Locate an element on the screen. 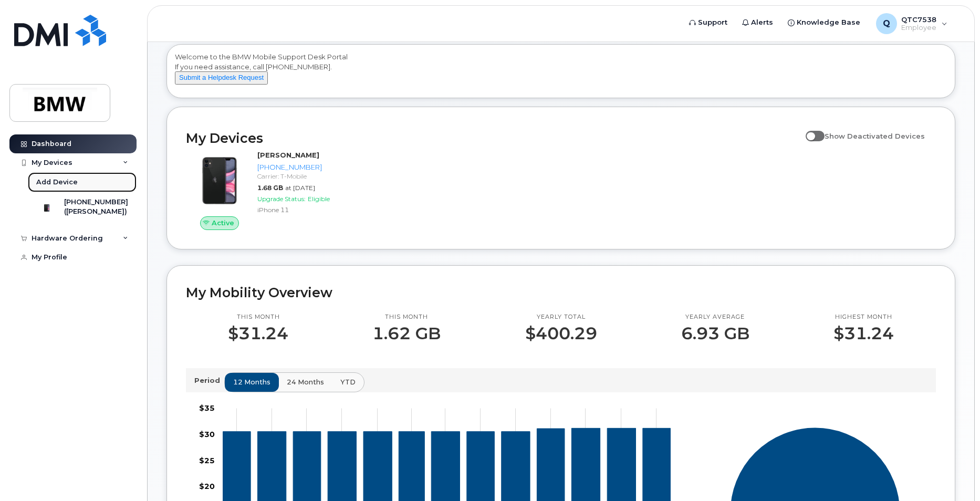 The width and height of the screenshot is (980, 501). p: Highest month is located at coordinates (864, 317).